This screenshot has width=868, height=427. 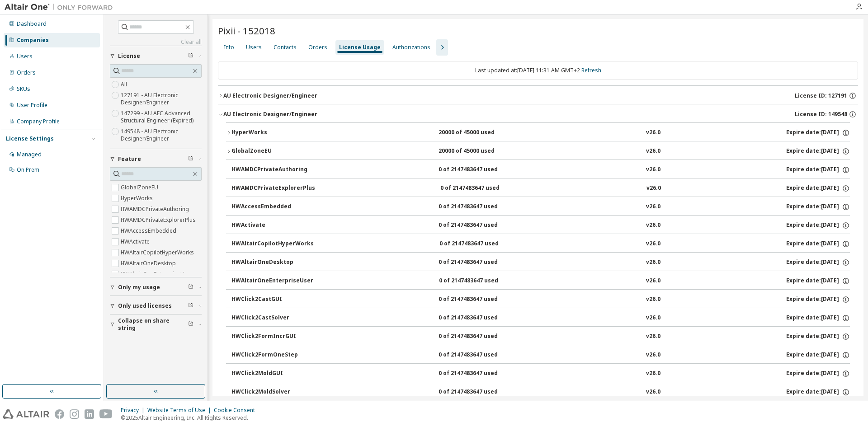 What do you see at coordinates (538, 96) in the screenshot?
I see `button: AU Electronic Designer/EngineerLicense ID: 127191` at bounding box center [538, 96].